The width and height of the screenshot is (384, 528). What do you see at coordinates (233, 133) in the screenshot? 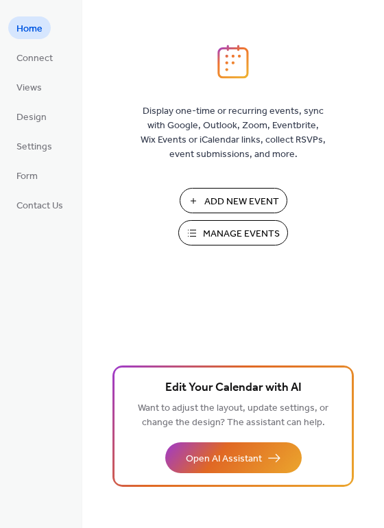
I see `span: Display one-time or recurring events, sync with Google, Outlook, Zoom, Eventbrite, Wix Events or ...` at bounding box center [233, 133].